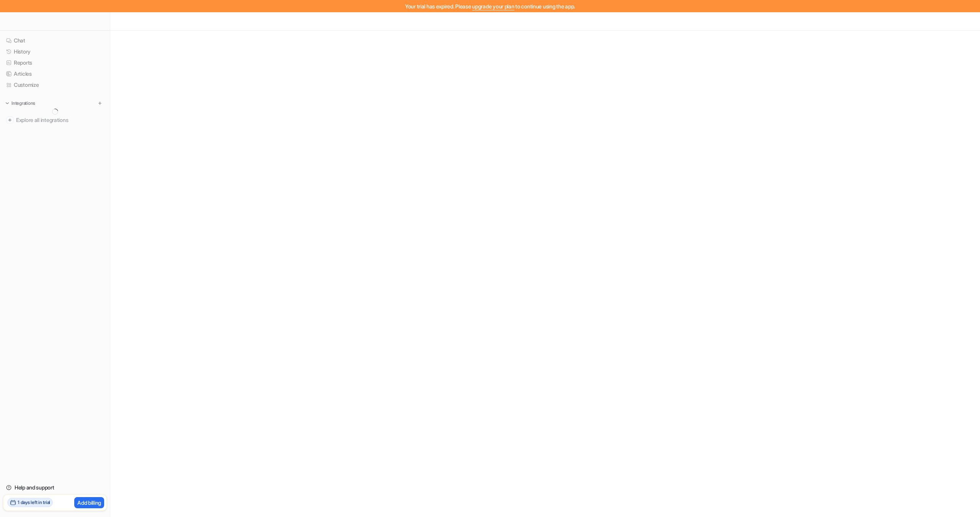 The width and height of the screenshot is (980, 517). What do you see at coordinates (55, 120) in the screenshot?
I see `a: Explore all integrations` at bounding box center [55, 120].